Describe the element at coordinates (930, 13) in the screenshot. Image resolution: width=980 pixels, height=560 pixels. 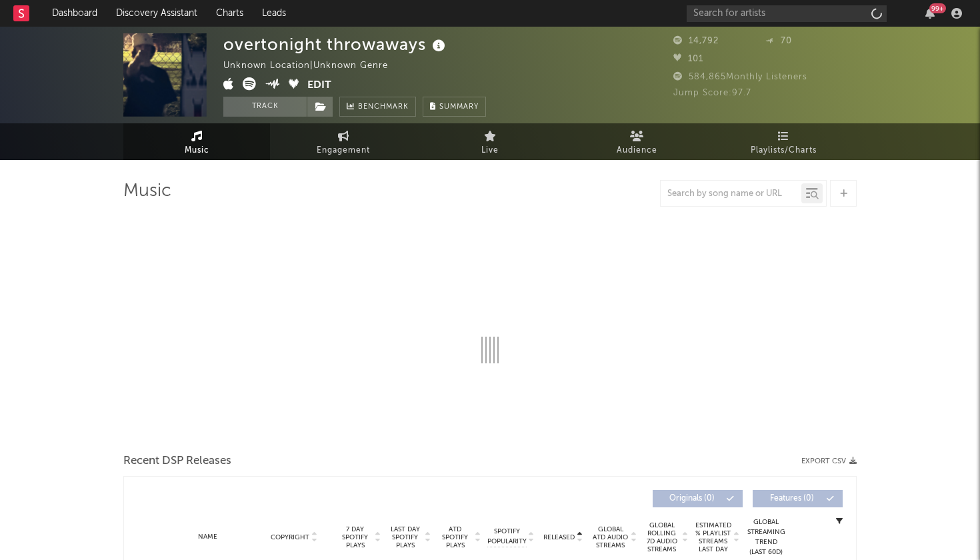
I see `button: 99+` at that location.